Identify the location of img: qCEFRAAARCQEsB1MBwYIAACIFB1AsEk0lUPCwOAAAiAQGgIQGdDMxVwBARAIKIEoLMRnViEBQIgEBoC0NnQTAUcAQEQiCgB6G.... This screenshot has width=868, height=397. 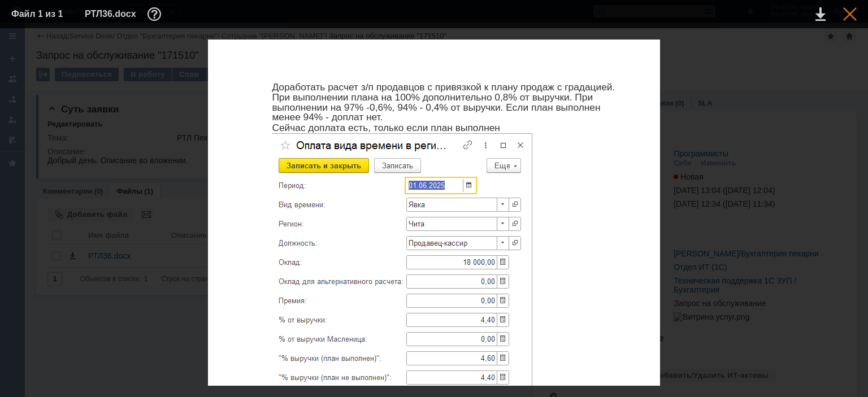
(402, 262).